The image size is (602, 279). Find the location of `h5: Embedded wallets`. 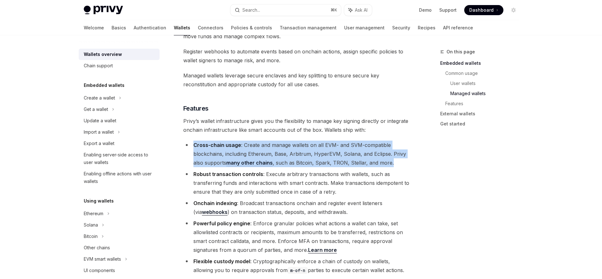

h5: Embedded wallets is located at coordinates (104, 85).